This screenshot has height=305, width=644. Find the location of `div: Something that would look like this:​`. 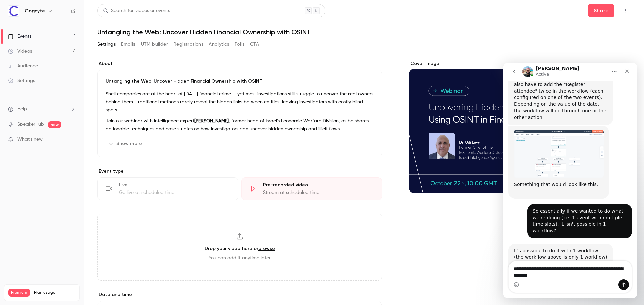

div: Something that would look like this:​ is located at coordinates (56, 100).